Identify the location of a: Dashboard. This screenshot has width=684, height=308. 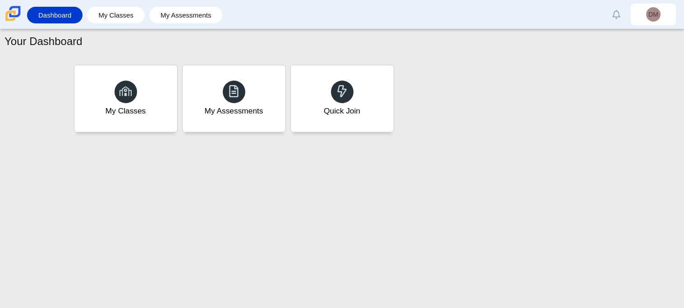
(55, 15).